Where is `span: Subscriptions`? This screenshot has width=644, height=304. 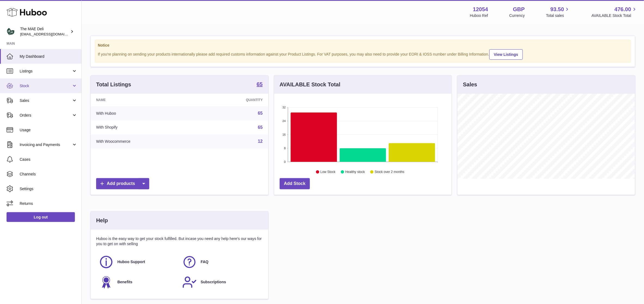 span: Subscriptions is located at coordinates (213, 282).